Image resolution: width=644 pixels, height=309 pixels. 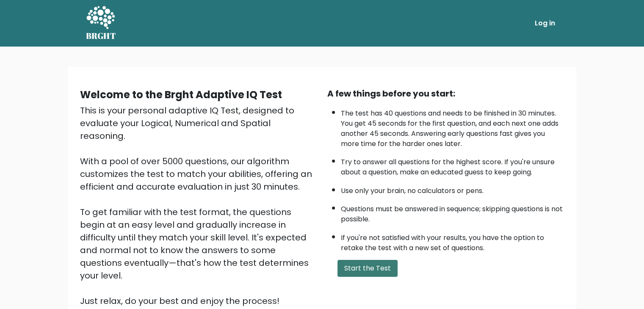 I want to click on b: Welcome to the Brght Adaptive IQ Test, so click(x=181, y=94).